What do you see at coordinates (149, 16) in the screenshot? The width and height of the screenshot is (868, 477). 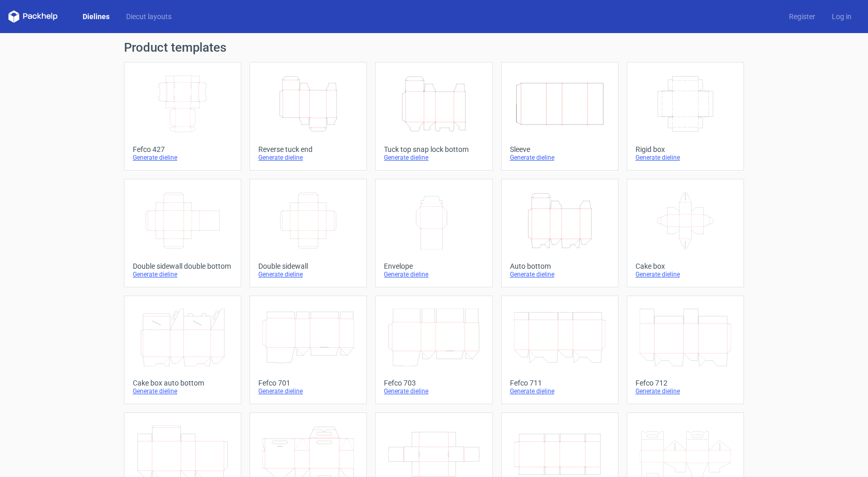 I see `a: Diecut layouts` at bounding box center [149, 16].